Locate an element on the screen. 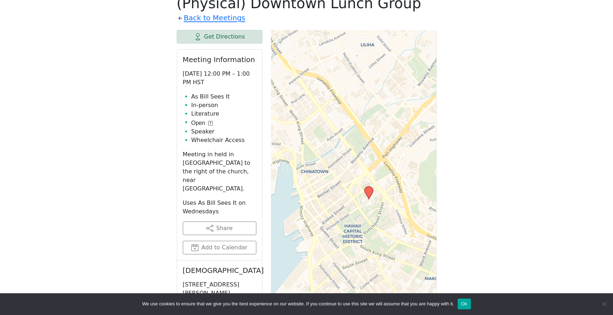  a: Back to Meetings is located at coordinates (215, 18).